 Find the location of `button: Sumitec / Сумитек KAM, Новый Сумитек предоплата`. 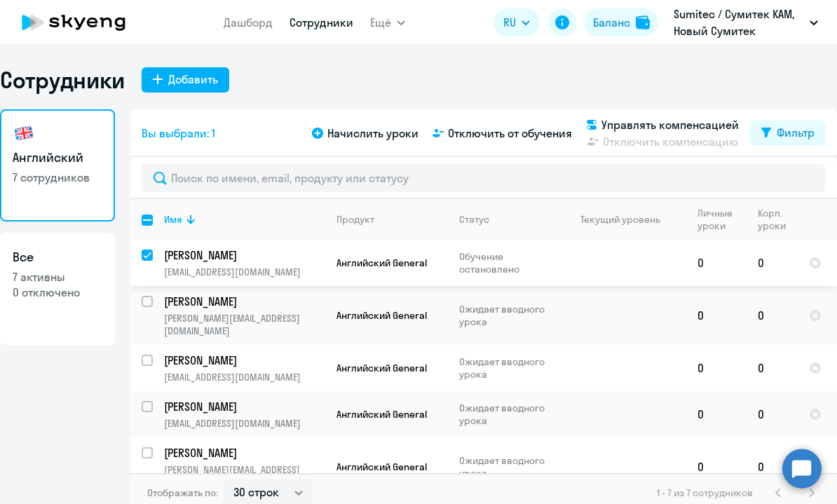

button: Sumitec / Сумитек KAM, Новый Сумитек предоплата is located at coordinates (746, 23).